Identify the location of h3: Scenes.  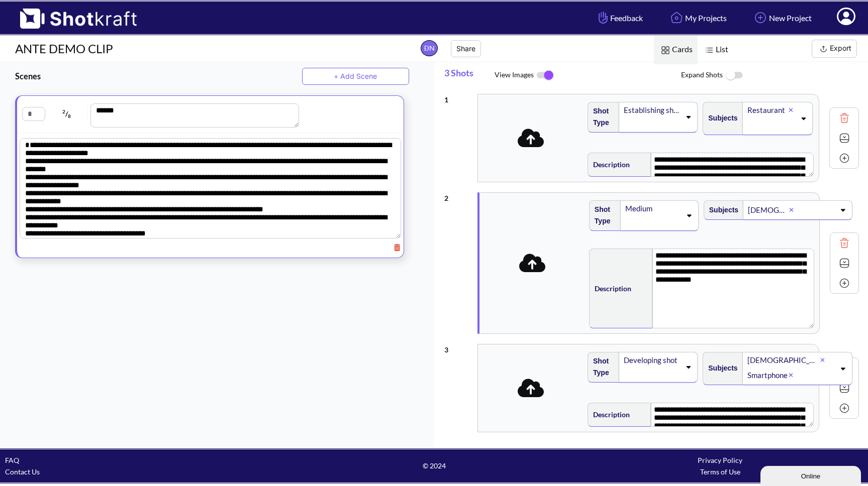
(158, 76).